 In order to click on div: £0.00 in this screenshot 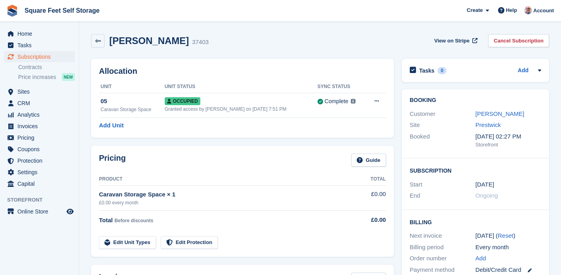, I will do `click(370, 219)`.